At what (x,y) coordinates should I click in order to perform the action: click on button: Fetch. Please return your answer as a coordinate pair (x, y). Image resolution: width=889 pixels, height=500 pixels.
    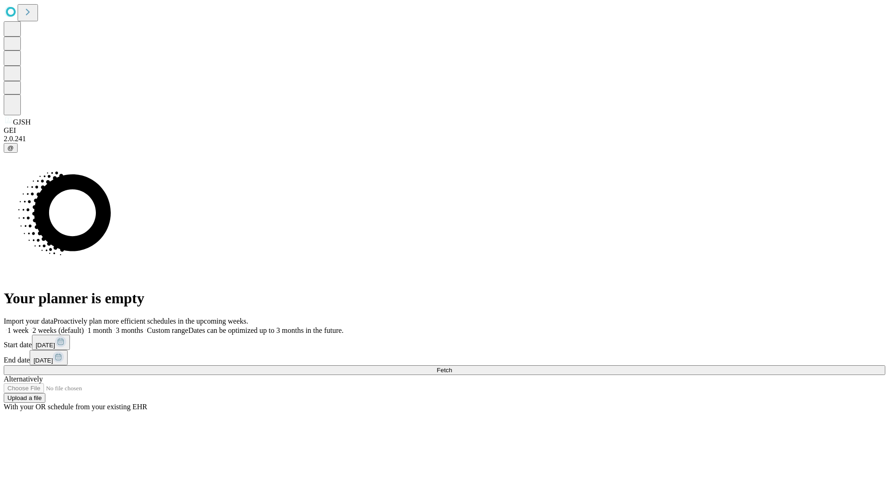
    Looking at the image, I should click on (445, 370).